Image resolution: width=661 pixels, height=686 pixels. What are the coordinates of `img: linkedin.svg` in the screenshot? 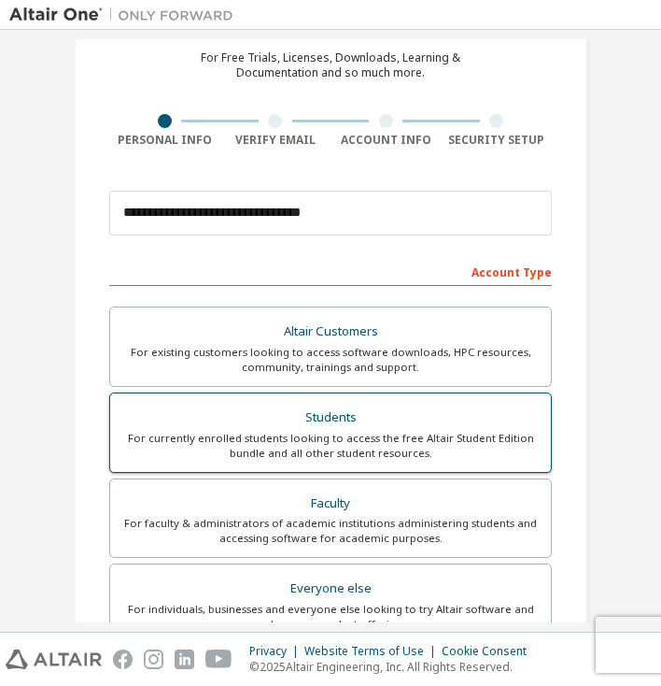 It's located at (184, 658).